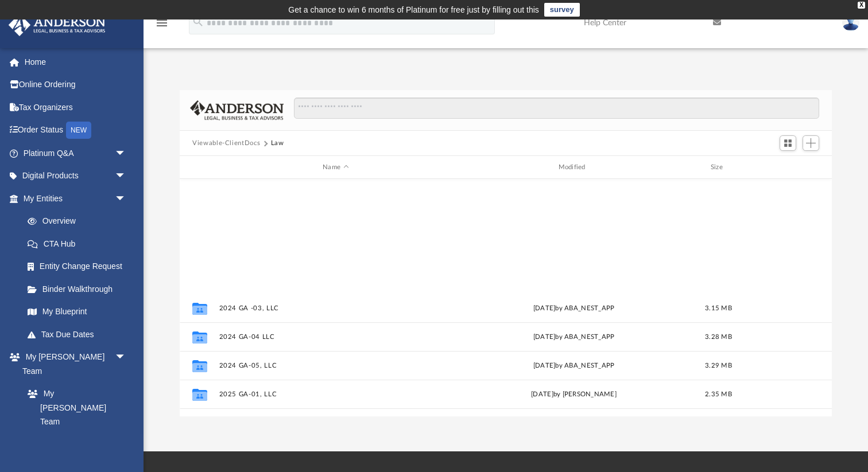  Describe the element at coordinates (277, 144) in the screenshot. I see `button: Law` at that location.